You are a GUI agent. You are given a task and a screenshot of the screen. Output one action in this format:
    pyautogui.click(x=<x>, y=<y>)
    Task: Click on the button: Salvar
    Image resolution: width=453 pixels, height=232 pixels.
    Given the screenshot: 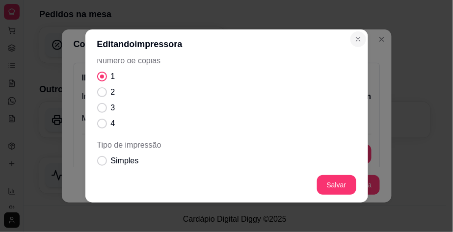 What is the action you would take?
    pyautogui.click(x=337, y=185)
    